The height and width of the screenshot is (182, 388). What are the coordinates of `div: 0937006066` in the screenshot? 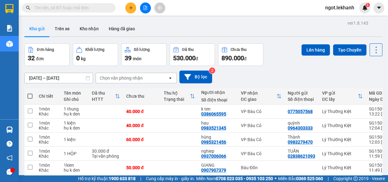 It's located at (213, 156).